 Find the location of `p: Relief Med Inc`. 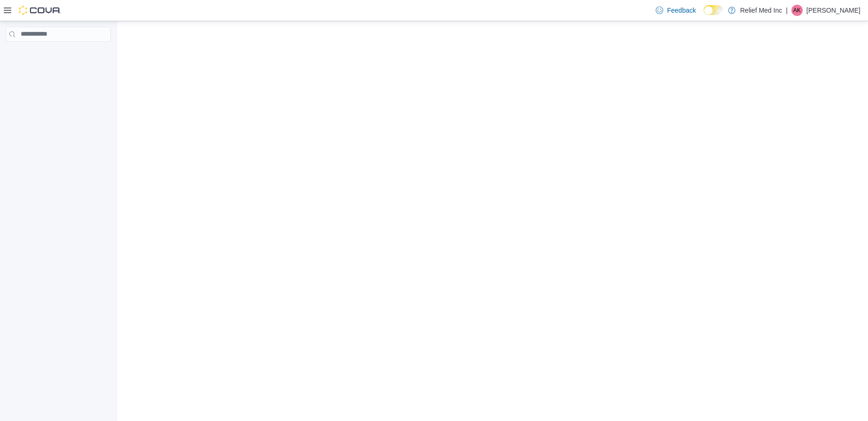

p: Relief Med Inc is located at coordinates (761, 11).